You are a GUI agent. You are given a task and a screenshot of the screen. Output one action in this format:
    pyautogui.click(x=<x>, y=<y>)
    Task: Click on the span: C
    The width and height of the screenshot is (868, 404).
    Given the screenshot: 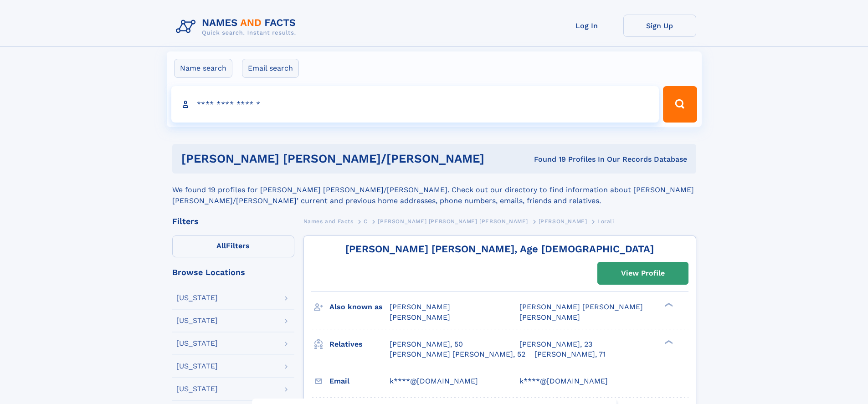 What is the action you would take?
    pyautogui.click(x=365, y=221)
    